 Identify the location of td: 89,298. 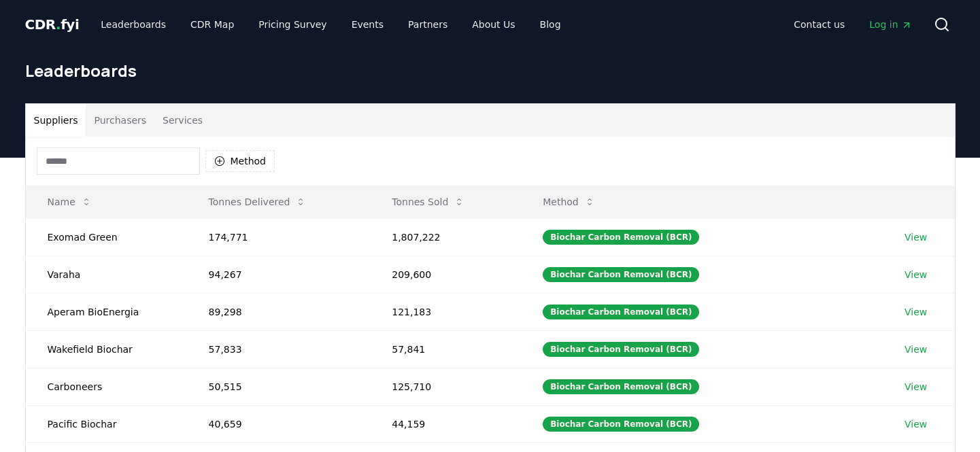
(279, 311).